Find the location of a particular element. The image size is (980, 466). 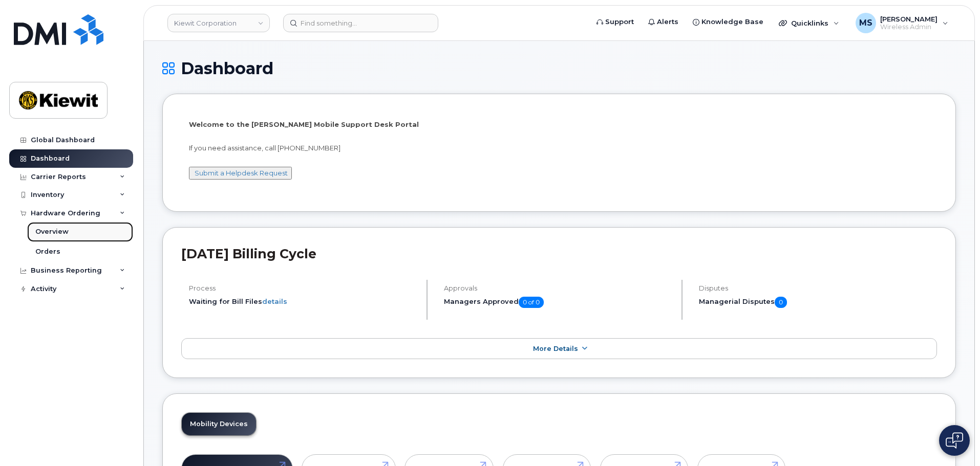

img: Open chat is located at coordinates (954, 440).